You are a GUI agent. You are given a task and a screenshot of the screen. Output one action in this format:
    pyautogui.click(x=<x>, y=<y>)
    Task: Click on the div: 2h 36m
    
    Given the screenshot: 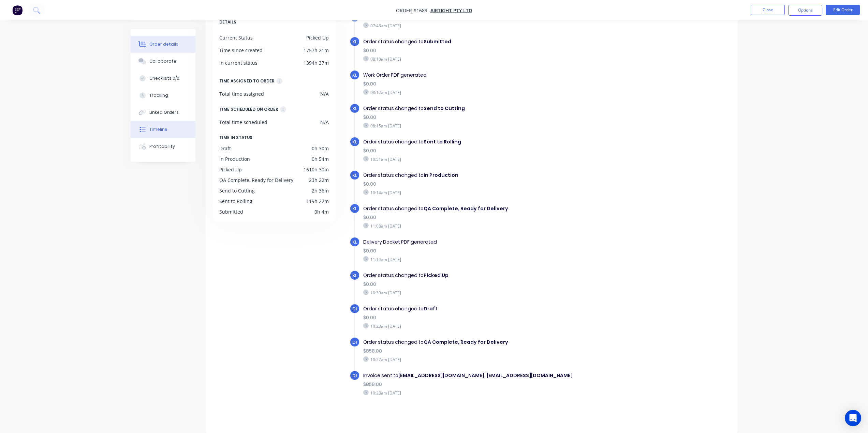 What is the action you would take?
    pyautogui.click(x=320, y=190)
    